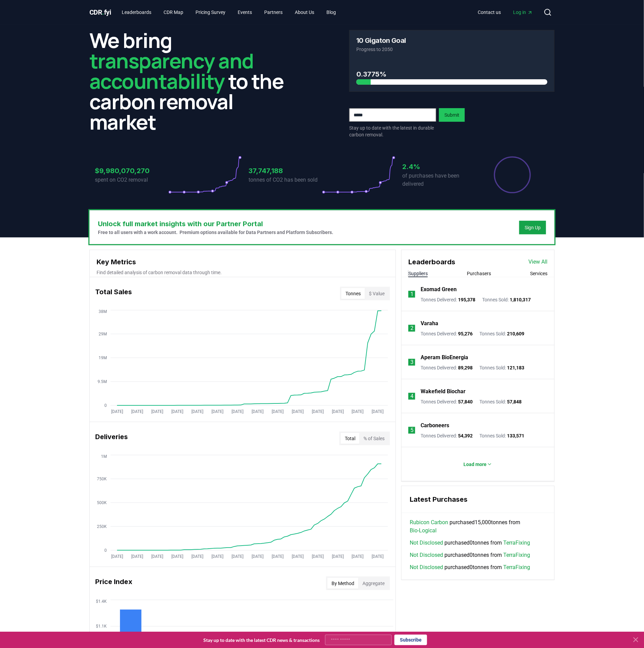 The image size is (644, 648). I want to click on p: Varaha, so click(429, 324).